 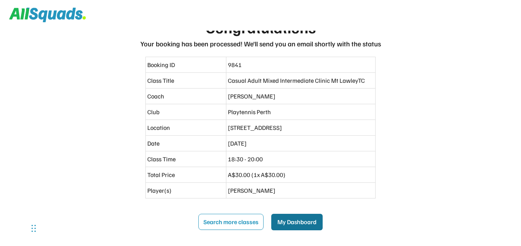 I want to click on div: Location, so click(x=186, y=128).